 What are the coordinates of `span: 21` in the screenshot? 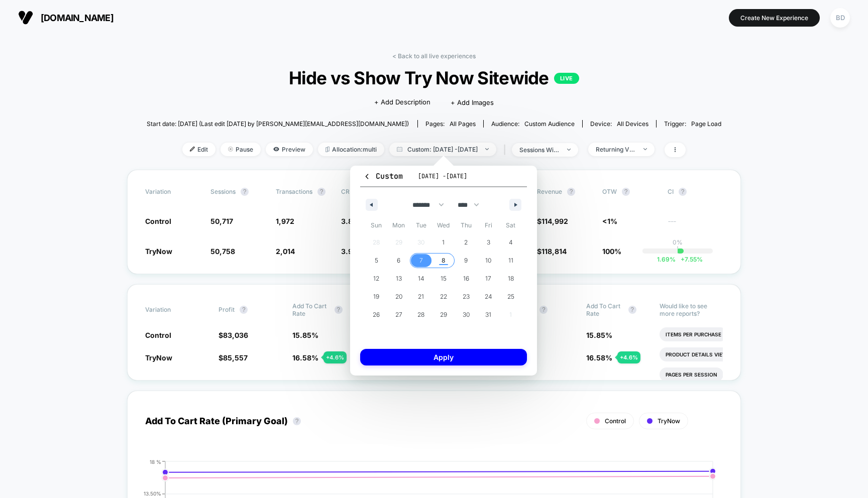 It's located at (421, 297).